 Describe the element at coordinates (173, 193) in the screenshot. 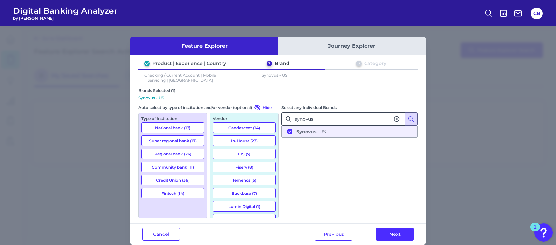

I see `button: Fintech (14)` at that location.